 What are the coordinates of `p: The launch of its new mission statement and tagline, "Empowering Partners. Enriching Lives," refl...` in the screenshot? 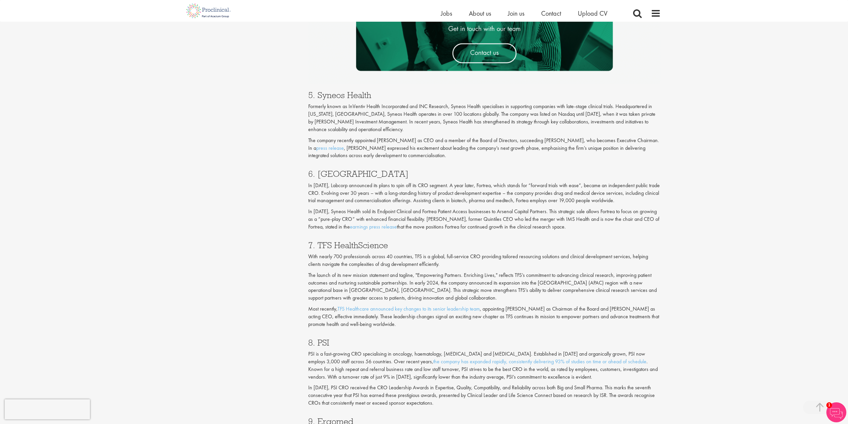 It's located at (485, 286).